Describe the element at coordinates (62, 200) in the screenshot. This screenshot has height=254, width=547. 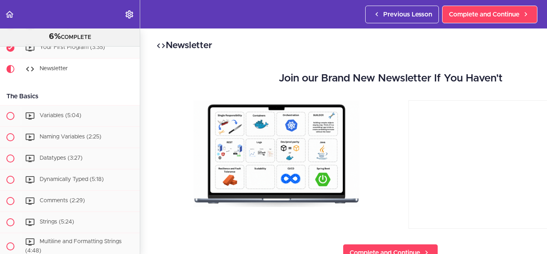
I see `span: Comments (2:29)` at that location.